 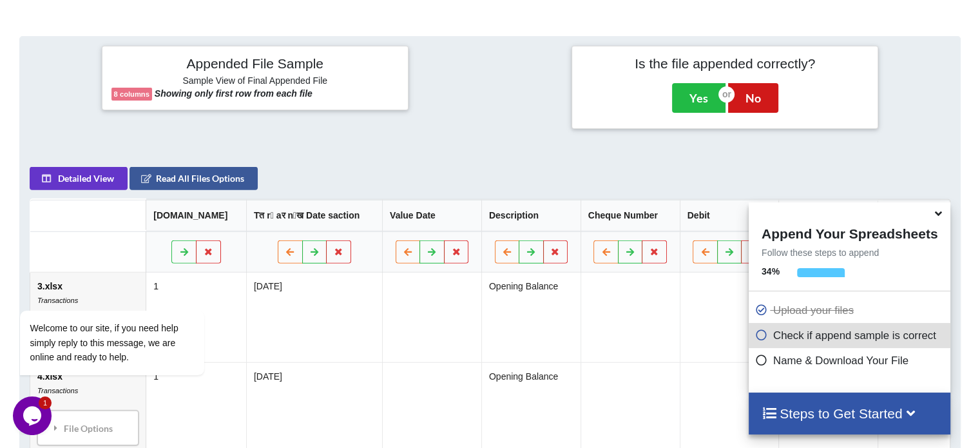 What do you see at coordinates (92, 148) in the screenshot?
I see `span: Welcome to our site, if you need help simply reply to this message, we are online and ready to help.` at bounding box center [92, 148].